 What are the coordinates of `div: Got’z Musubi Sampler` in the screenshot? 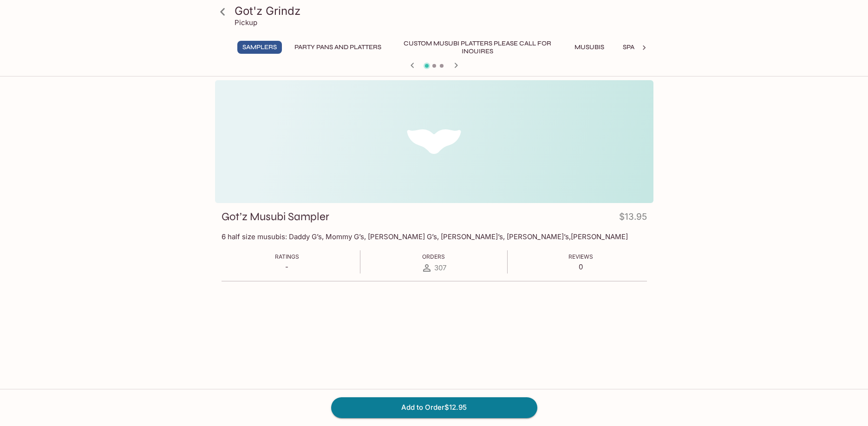 It's located at (434, 142).